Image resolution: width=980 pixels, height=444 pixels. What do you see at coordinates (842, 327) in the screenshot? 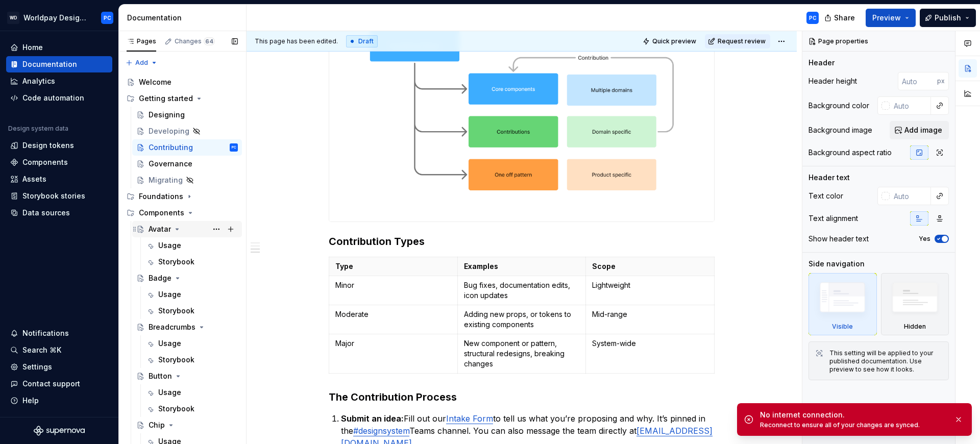
I see `div: Visible` at bounding box center [842, 327].